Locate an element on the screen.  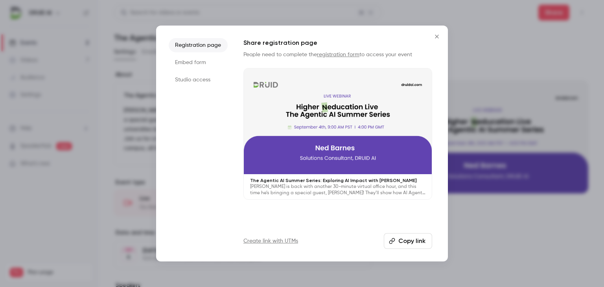
button: Copy link is located at coordinates (408, 241).